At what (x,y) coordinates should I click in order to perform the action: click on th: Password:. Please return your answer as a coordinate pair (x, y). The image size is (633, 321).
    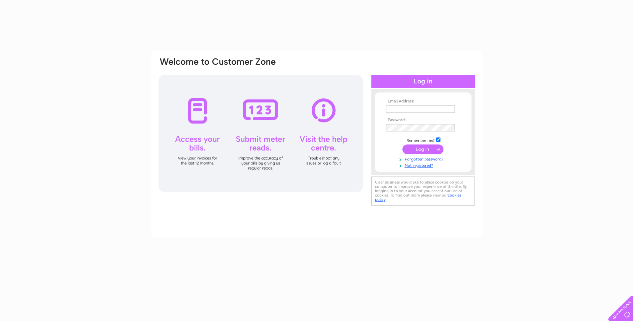
    Looking at the image, I should click on (423, 120).